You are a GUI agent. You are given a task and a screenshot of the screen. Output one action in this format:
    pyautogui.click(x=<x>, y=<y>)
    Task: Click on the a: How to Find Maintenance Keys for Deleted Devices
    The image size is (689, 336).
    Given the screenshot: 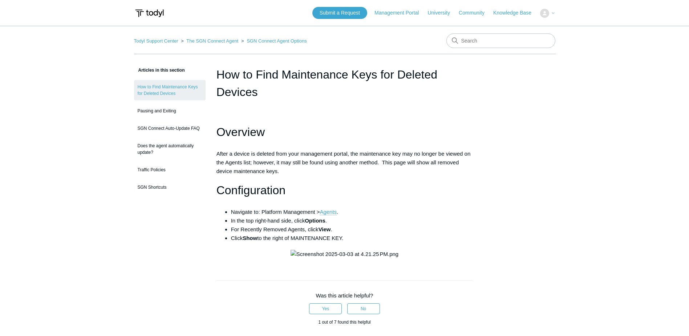 What is the action you would take?
    pyautogui.click(x=170, y=90)
    